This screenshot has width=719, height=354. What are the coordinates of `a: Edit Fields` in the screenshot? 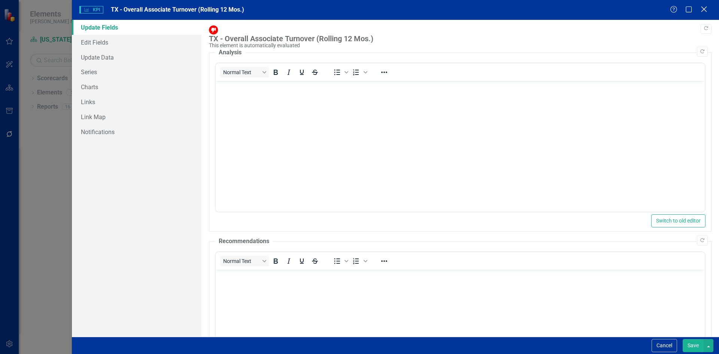 It's located at (137, 42).